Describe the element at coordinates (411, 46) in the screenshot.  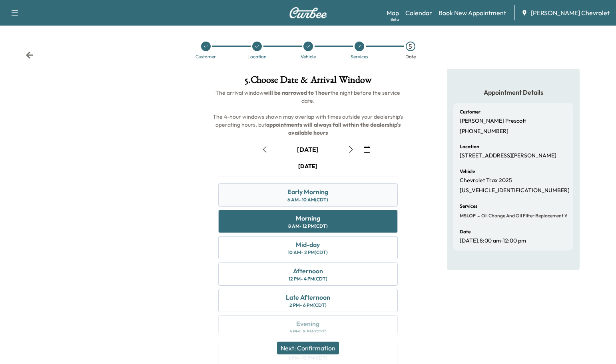
I see `div: 5` at that location.